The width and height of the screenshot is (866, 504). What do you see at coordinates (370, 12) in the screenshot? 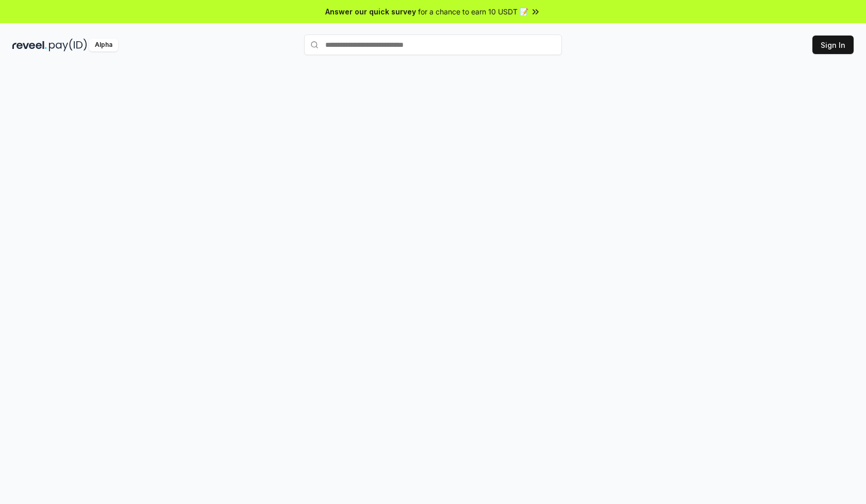
I see `span: Answer our quick survey` at bounding box center [370, 12].